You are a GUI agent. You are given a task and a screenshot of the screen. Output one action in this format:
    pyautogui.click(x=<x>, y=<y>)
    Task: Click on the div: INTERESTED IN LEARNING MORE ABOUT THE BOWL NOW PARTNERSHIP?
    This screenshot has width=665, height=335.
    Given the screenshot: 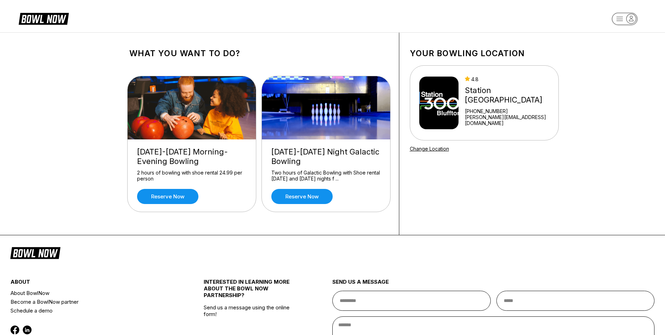 What is the action you would take?
    pyautogui.click(x=252, y=291)
    